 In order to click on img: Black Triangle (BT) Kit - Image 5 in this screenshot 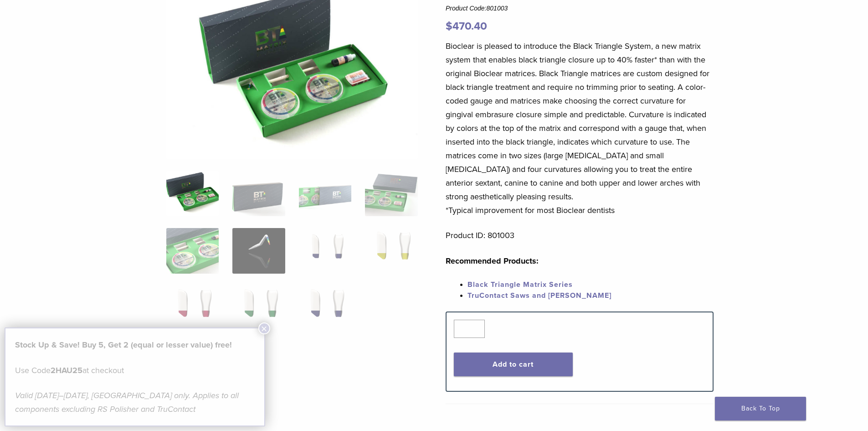, I will do `click(193, 251)`.